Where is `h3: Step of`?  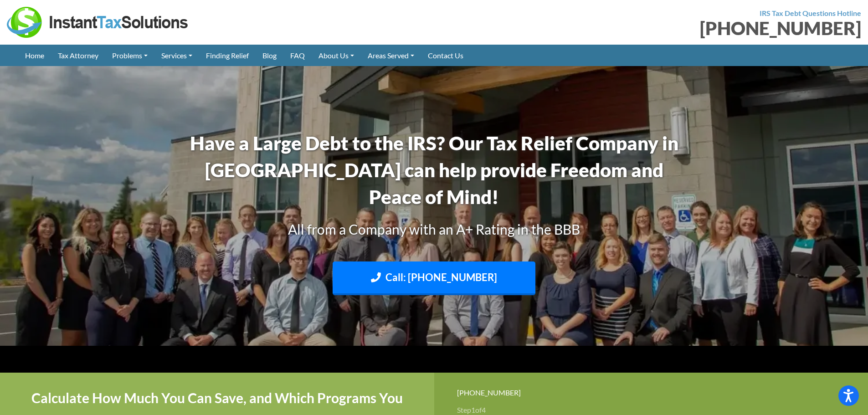 h3: Step of is located at coordinates (651, 410).